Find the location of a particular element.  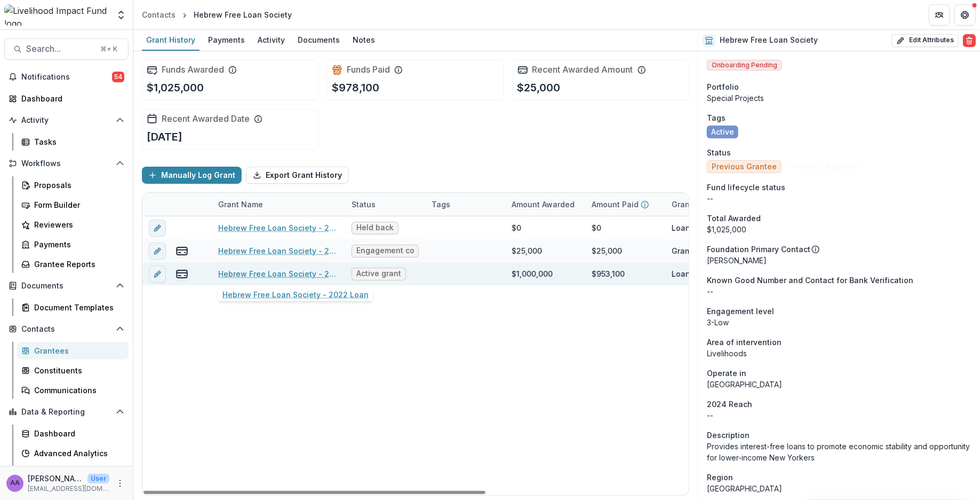

p: Provides interest-free loans to promote economic stability and opportunity for lower-income New Y... is located at coordinates (840, 452).